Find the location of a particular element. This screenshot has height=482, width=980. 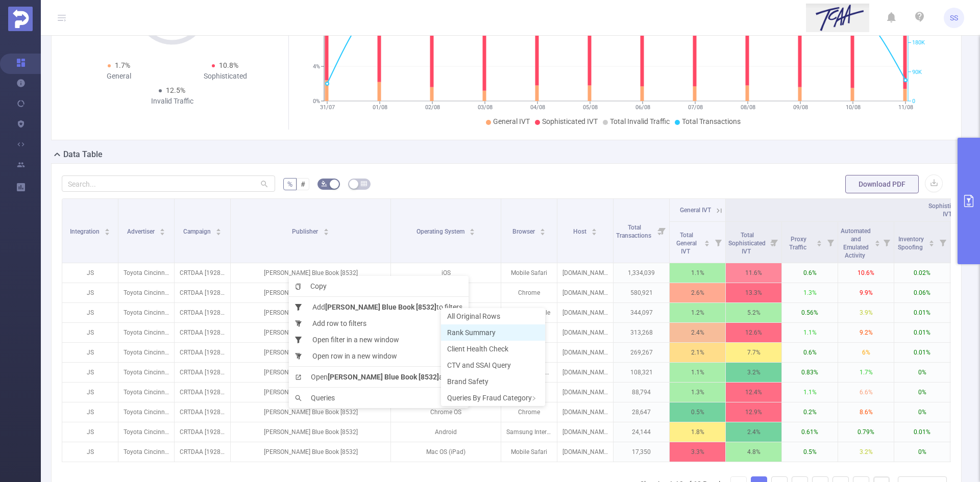

p: 0.83% is located at coordinates (810, 372).